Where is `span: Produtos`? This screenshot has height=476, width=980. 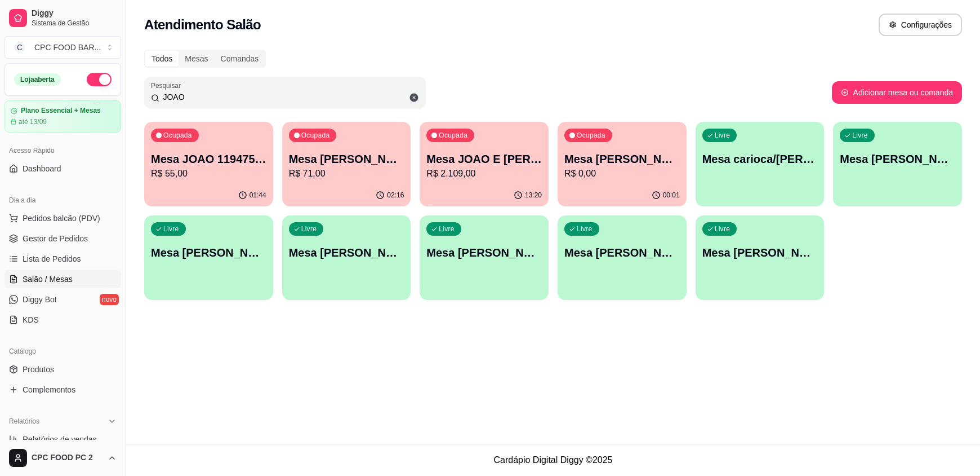
span: Produtos is located at coordinates (39, 369).